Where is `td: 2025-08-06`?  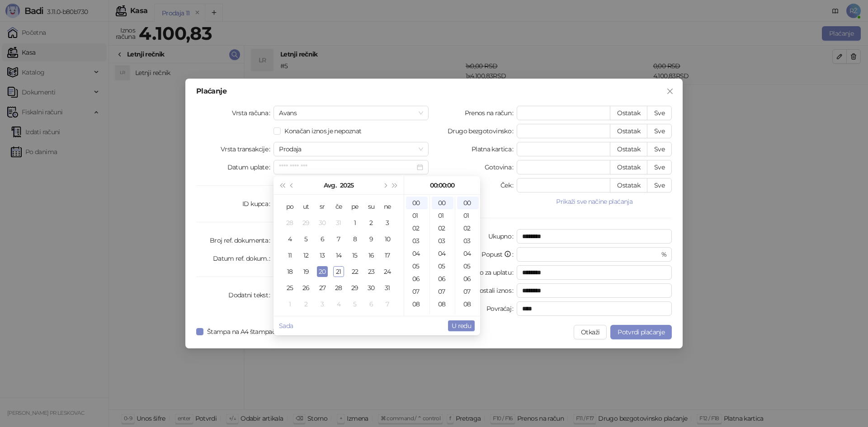 td: 2025-08-06 is located at coordinates (322, 239).